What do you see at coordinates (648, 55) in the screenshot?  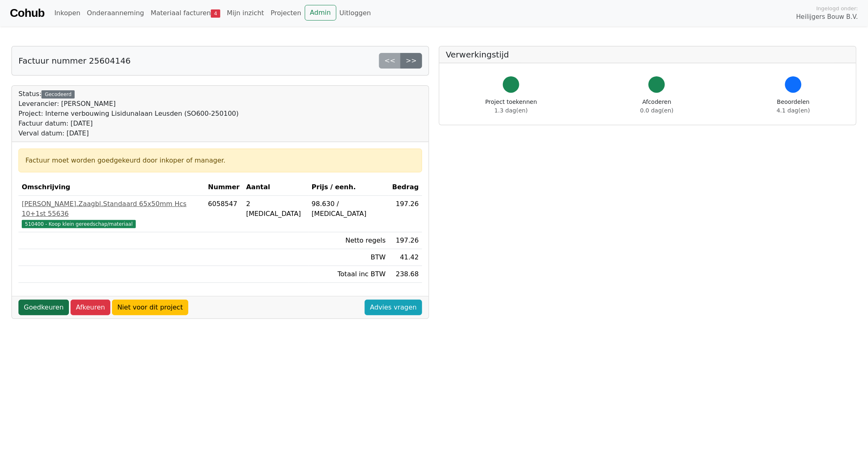 I see `h5: Verwerkingstijd` at bounding box center [648, 55].